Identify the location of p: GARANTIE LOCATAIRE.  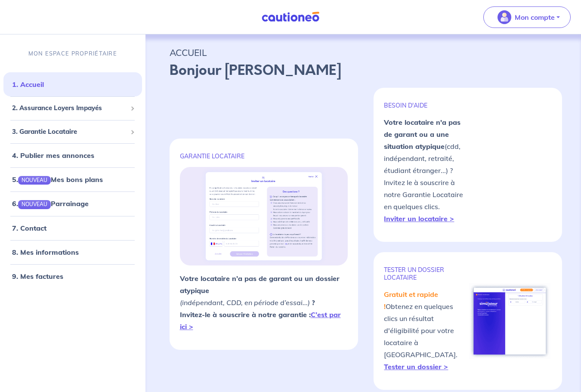
(264, 156).